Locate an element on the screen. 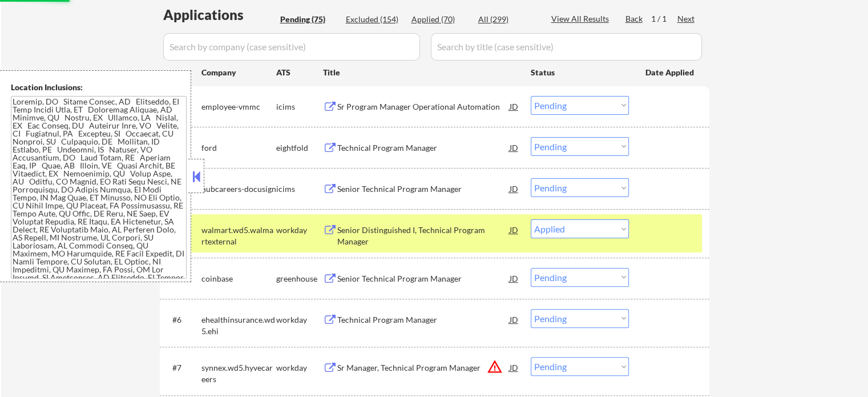  div: Location Inclusions: is located at coordinates (99, 87).